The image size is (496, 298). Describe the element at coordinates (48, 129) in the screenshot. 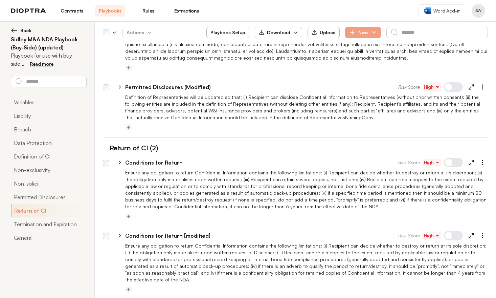

I see `button: Breach` at that location.